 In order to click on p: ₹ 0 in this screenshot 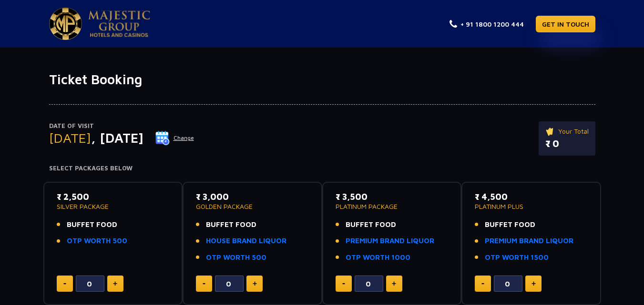, I will do `click(566, 143)`.